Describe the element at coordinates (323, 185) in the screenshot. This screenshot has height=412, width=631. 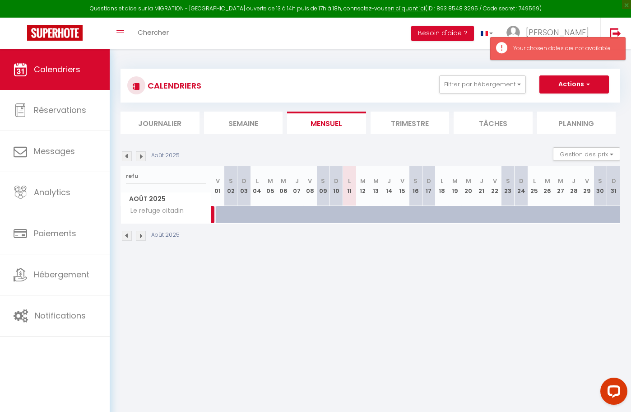
I see `th: 09` at that location.